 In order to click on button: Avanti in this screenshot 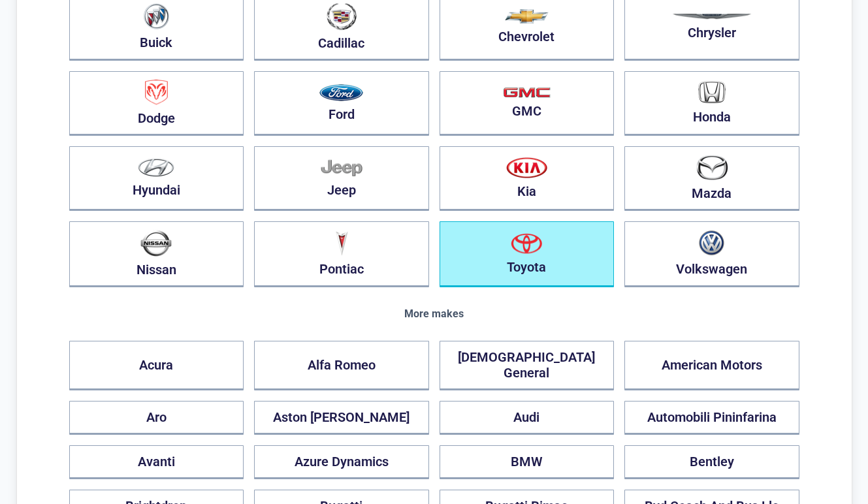, I will do `click(157, 462)`.